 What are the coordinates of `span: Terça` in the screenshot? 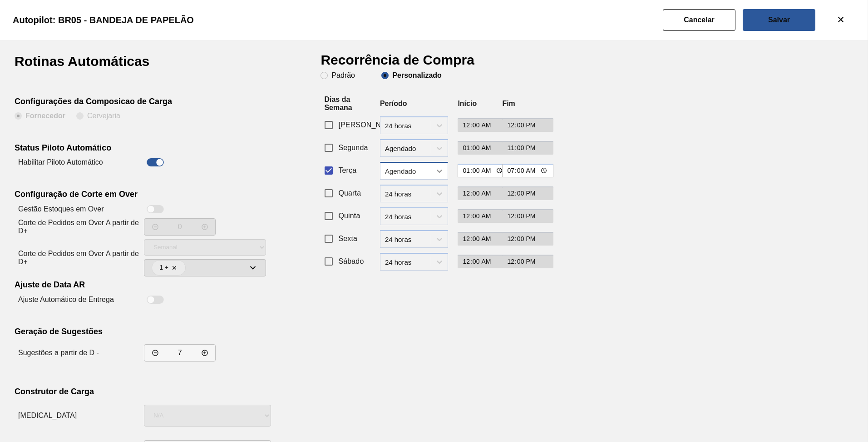 It's located at (347, 170).